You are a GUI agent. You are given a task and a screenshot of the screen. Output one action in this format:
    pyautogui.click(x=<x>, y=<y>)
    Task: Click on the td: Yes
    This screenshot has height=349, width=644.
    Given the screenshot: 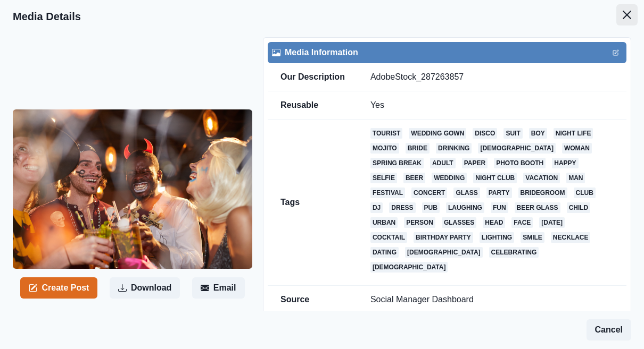 What is the action you would take?
    pyautogui.click(x=492, y=105)
    